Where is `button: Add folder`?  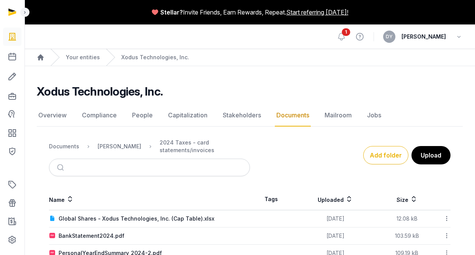 button: Add folder is located at coordinates (386, 155).